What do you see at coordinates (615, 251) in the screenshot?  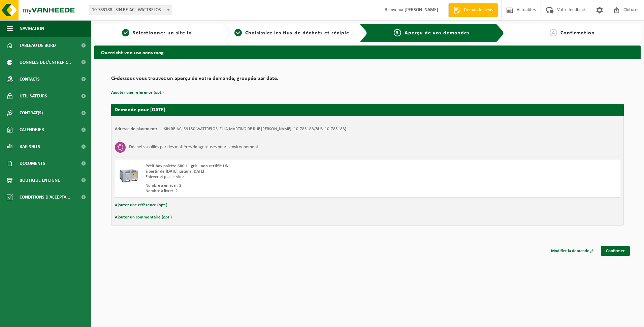 I see `a: Confirmer` at bounding box center [615, 251].